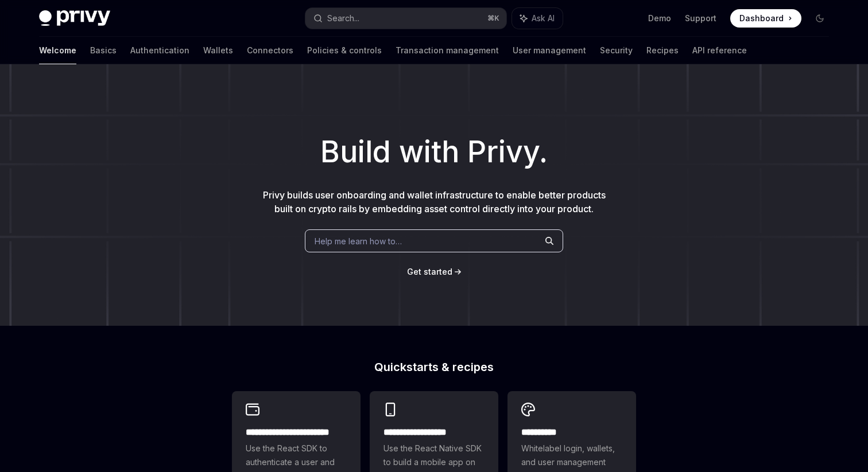  I want to click on a: Policies & controls, so click(344, 51).